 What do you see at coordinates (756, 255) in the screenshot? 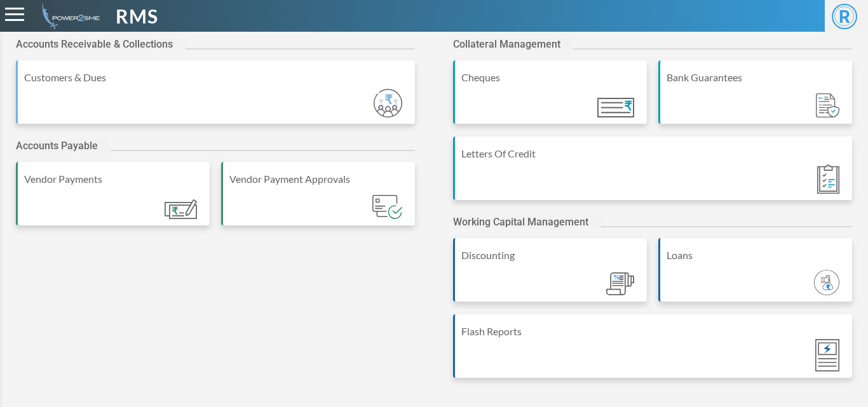
I see `div: Loans` at bounding box center [756, 255].